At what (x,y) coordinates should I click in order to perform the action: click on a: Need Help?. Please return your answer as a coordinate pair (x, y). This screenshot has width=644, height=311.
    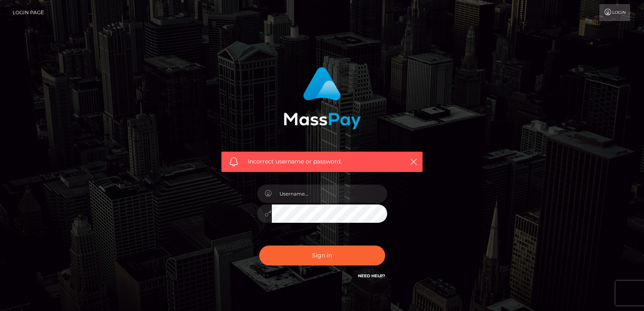
    Looking at the image, I should click on (371, 276).